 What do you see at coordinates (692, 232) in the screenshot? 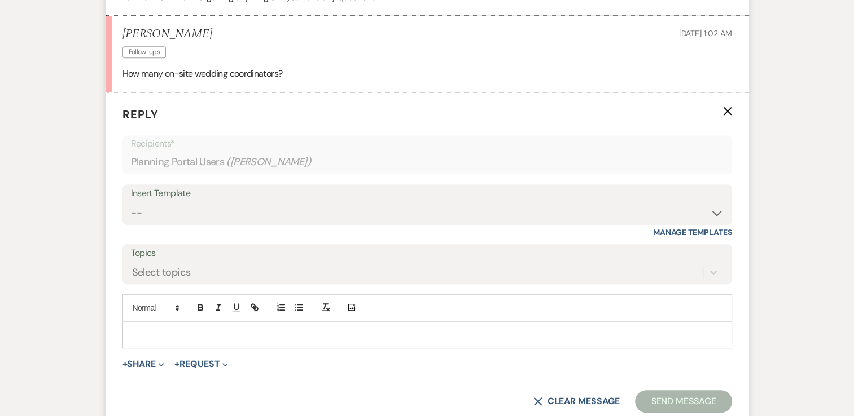
I see `a: Manage Templates` at bounding box center [692, 232].